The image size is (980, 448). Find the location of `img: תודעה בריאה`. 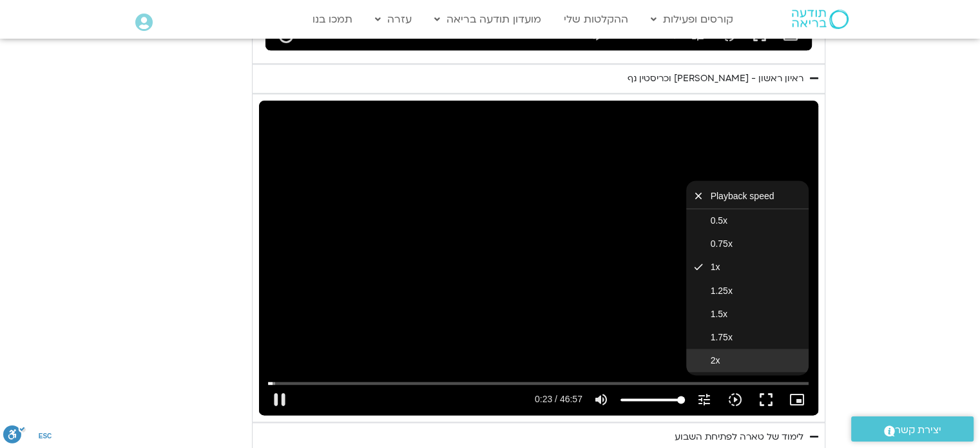

img: תודעה בריאה is located at coordinates (820, 19).